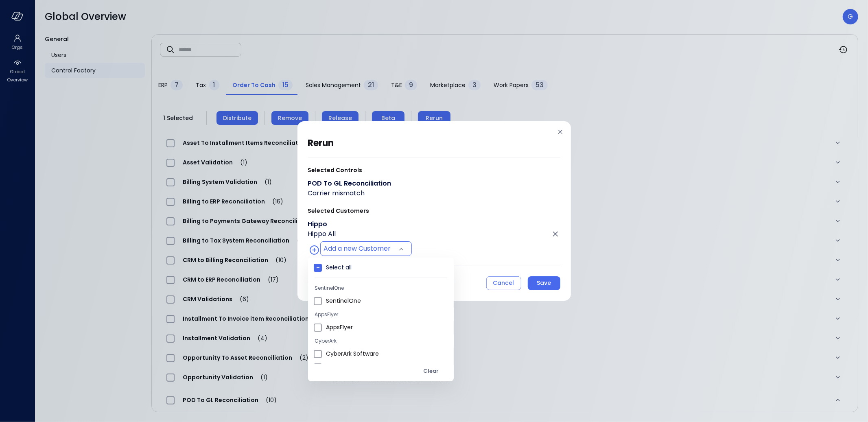 The image size is (868, 422). What do you see at coordinates (387, 367) in the screenshot?
I see `div: CyberArk Israel` at bounding box center [387, 367].